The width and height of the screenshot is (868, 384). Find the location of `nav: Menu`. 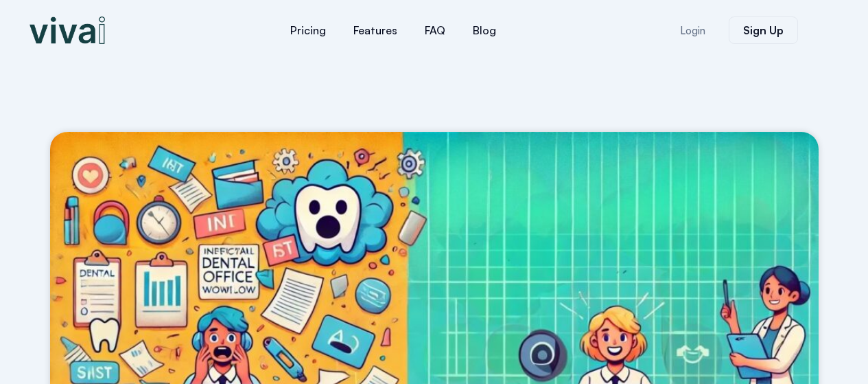

nav: Menu is located at coordinates (393, 30).